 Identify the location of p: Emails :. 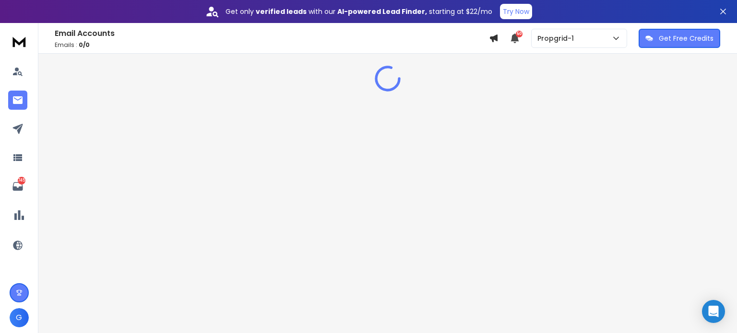
(271, 45).